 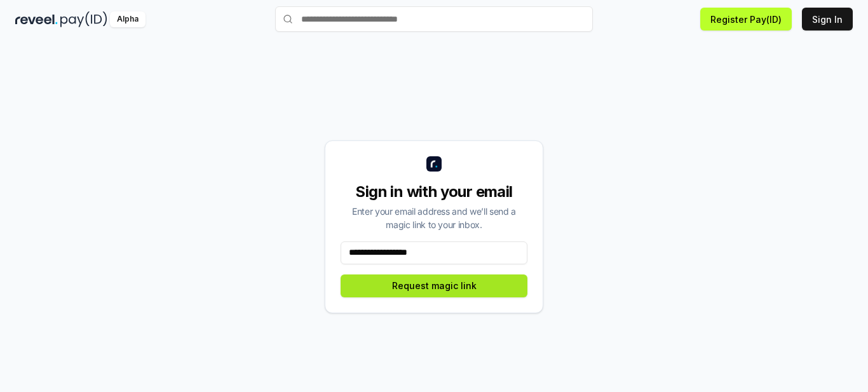 What do you see at coordinates (434, 164) in the screenshot?
I see `img: logo_small` at bounding box center [434, 164].